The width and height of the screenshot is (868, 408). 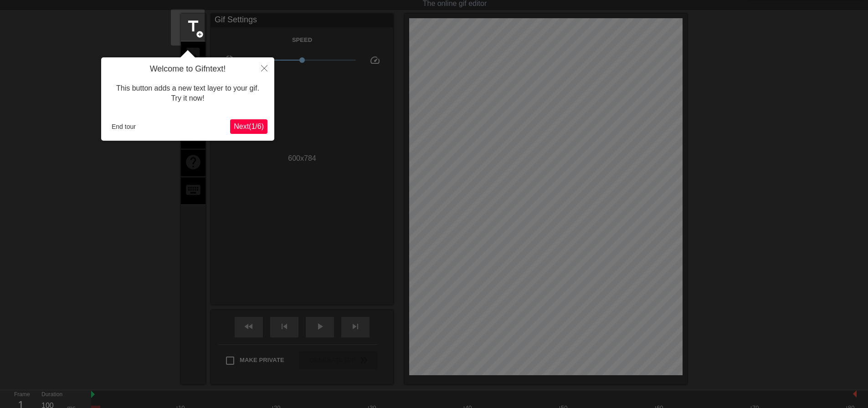 What do you see at coordinates (188, 69) in the screenshot?
I see `h4: Welcome to Gifntext!` at bounding box center [188, 69].